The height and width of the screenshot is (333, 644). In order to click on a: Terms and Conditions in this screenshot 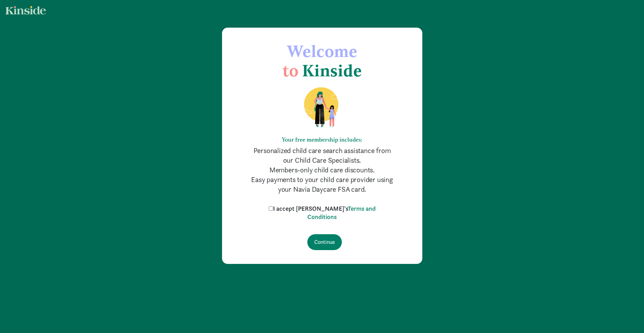, I will do `click(342, 213)`.